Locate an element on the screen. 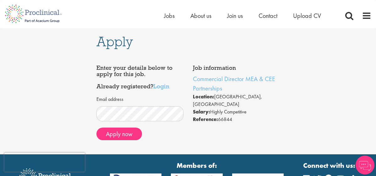 The image size is (376, 176). li: 66844 is located at coordinates (236, 119).